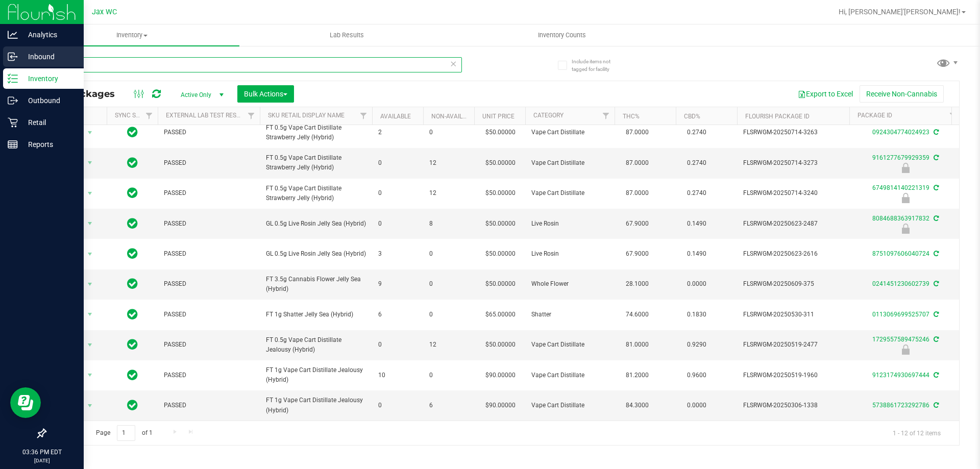 Image resolution: width=980 pixels, height=469 pixels. What do you see at coordinates (901, 340) in the screenshot?
I see `a: 1729557589475246` at bounding box center [901, 340].